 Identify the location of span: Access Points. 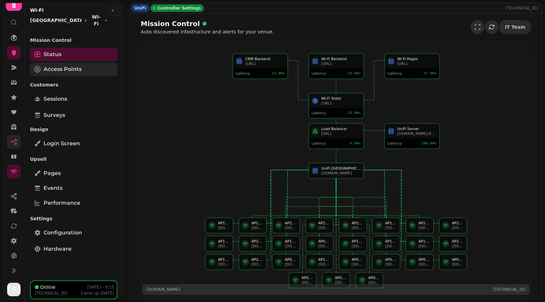
(62, 69).